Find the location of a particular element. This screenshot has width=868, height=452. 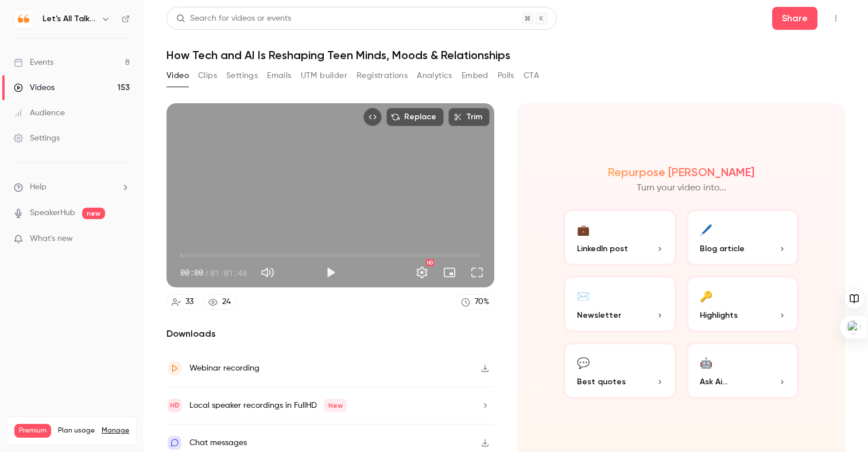

a: 24 is located at coordinates (219, 302).